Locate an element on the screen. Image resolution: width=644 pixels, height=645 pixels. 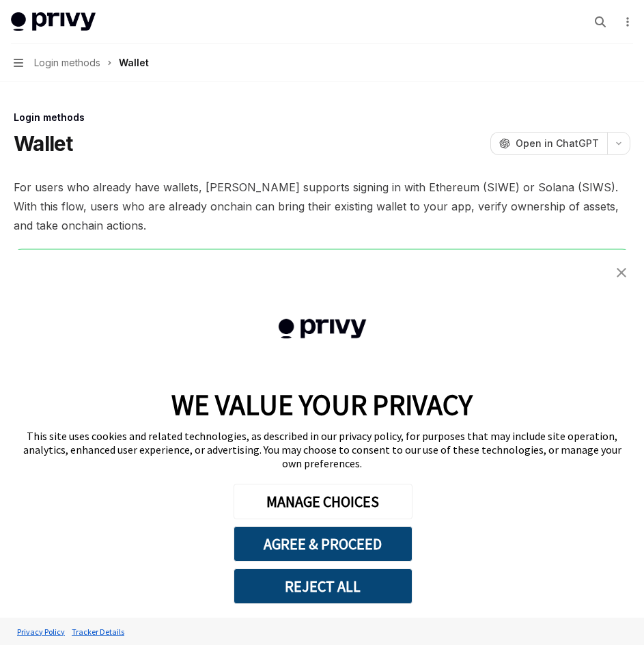
img: close banner is located at coordinates (622, 272).